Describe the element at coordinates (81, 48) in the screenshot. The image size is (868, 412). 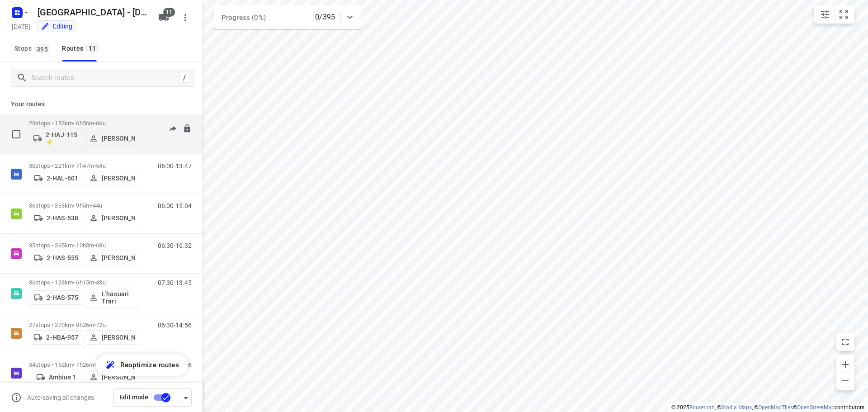
I see `div: Routes` at that location.